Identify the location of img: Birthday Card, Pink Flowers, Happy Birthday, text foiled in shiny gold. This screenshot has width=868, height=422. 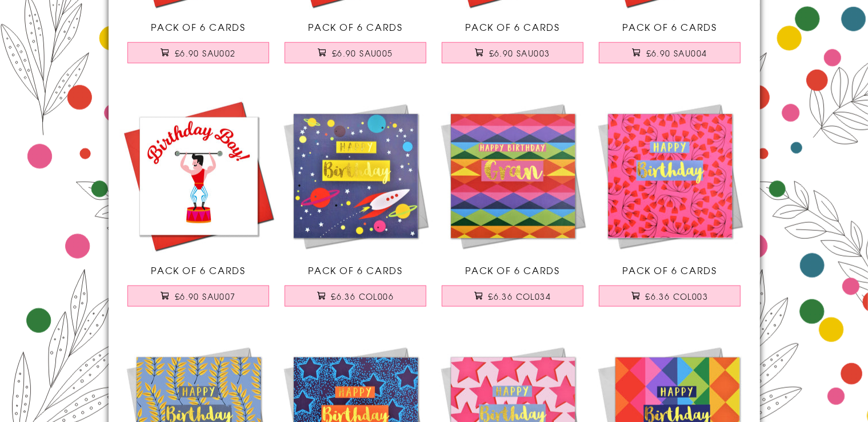
(669, 176).